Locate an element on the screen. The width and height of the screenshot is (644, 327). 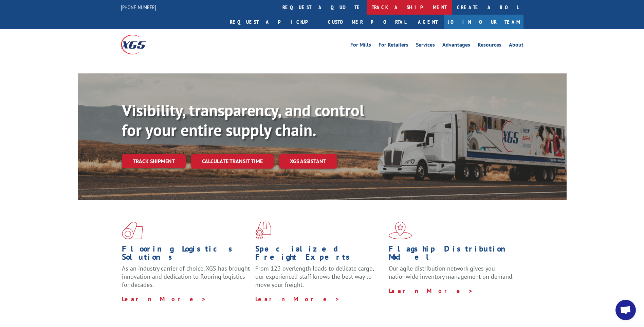
img: xgs-icon-focused-on-flooring-red is located at coordinates (263, 230).